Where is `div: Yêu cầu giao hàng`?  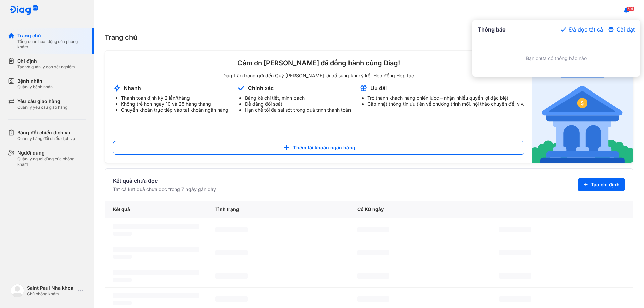
div: Yêu cầu giao hàng is located at coordinates (42, 101).